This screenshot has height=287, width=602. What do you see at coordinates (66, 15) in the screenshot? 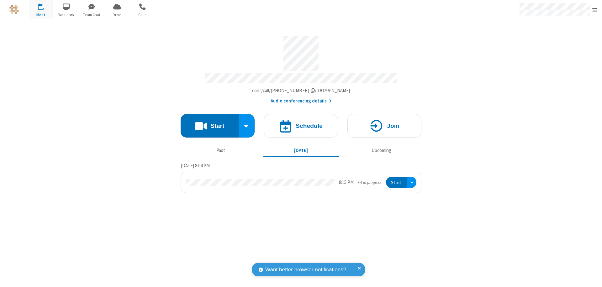
I see `span: Webinars` at bounding box center [66, 15].